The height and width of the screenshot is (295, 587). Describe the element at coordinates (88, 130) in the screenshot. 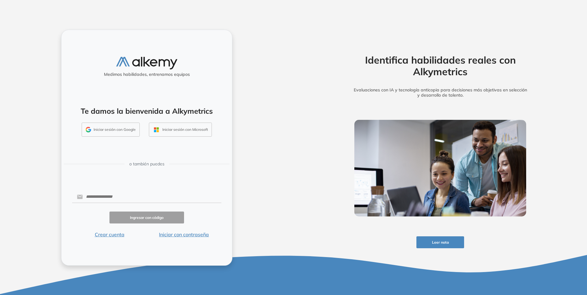

I see `img: GMAIL_ICON` at that location.